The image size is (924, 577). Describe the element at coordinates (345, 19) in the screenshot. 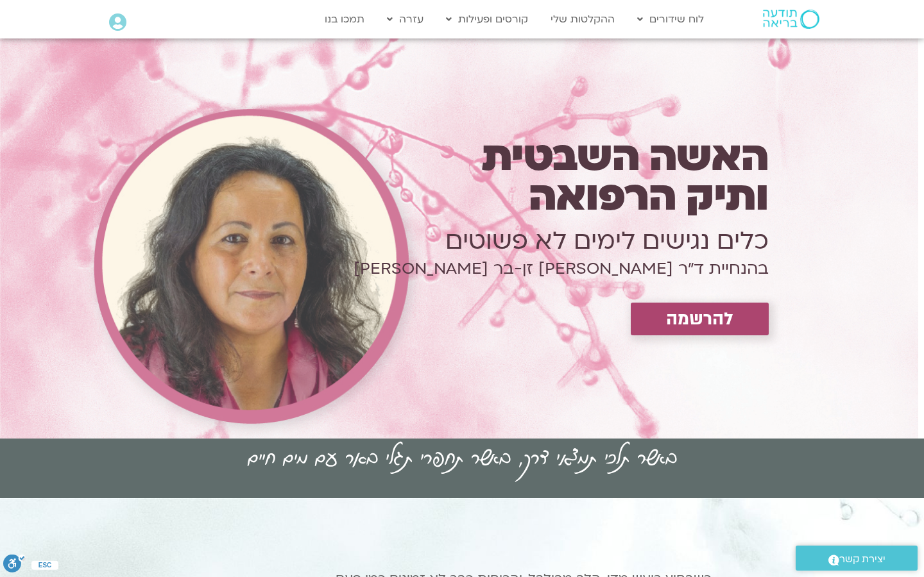

I see `a: תמכו בנו` at that location.